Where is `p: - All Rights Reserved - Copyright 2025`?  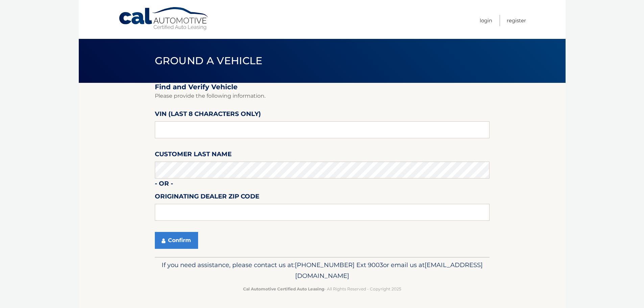 p: - All Rights Reserved - Copyright 2025 is located at coordinates (322, 289).